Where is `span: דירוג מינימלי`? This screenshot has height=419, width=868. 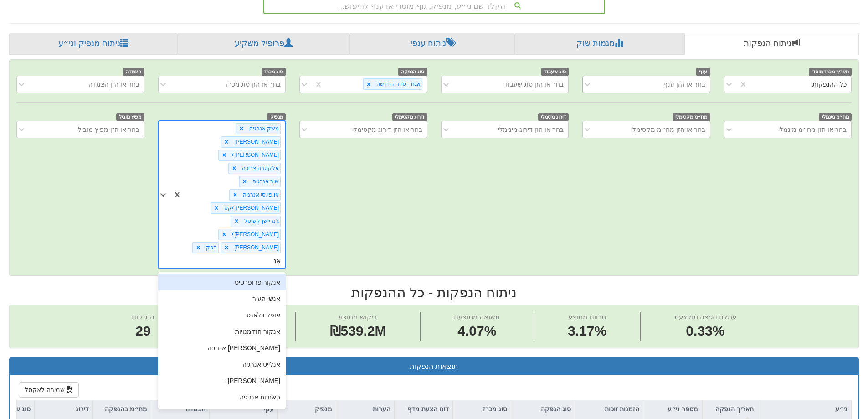
span: דירוג מינימלי is located at coordinates (554, 117).